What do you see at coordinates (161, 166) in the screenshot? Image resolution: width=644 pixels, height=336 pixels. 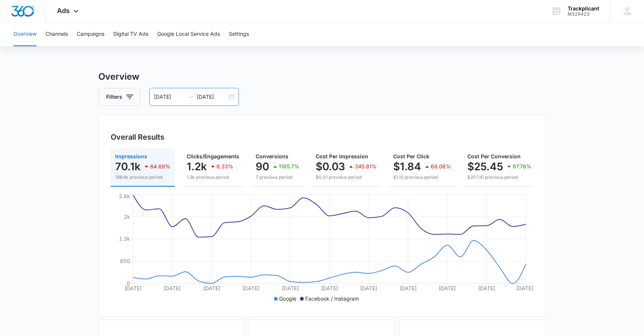 I see `p: 64.69%` at bounding box center [161, 166].